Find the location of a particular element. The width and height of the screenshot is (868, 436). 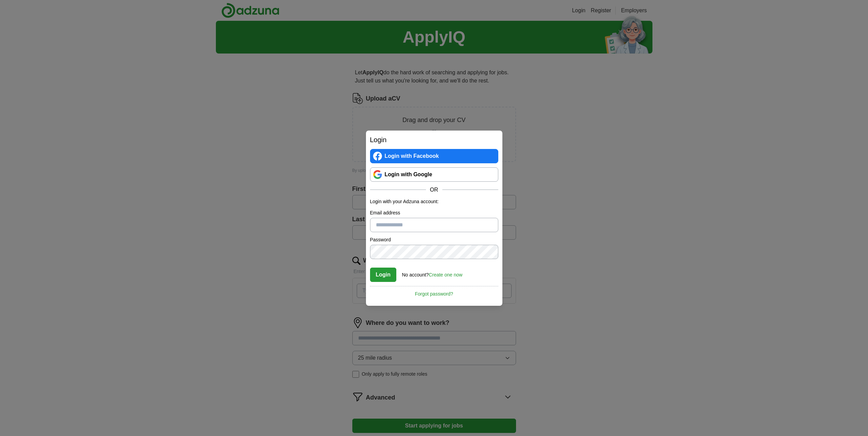

span: OR is located at coordinates (434, 190).